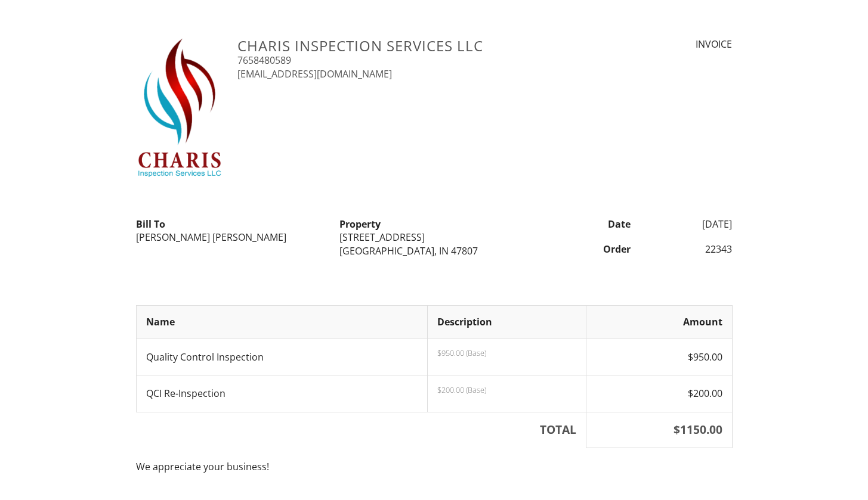 Image resolution: width=868 pixels, height=500 pixels. What do you see at coordinates (507, 390) in the screenshot?
I see `p: $200.00 (Base)` at bounding box center [507, 390].